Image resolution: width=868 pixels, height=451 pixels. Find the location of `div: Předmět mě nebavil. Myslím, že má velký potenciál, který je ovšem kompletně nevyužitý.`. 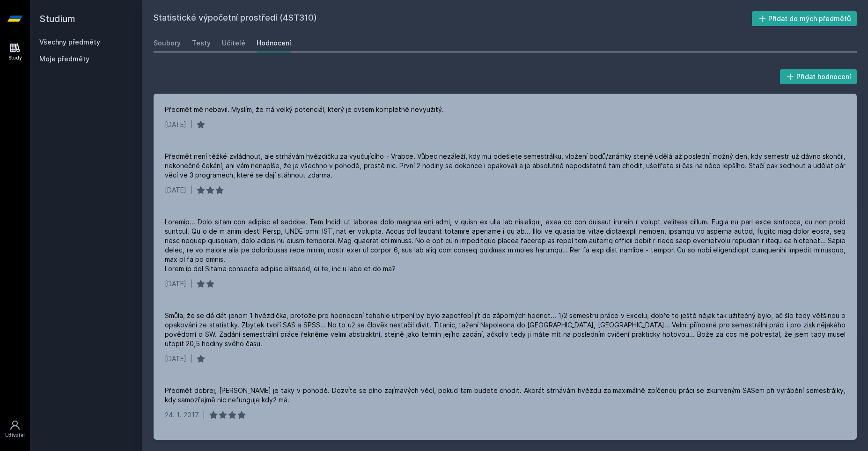

div: Předmět mě nebavil. Myslím, že má velký potenciál, který je ovšem kompletně nevyužitý. is located at coordinates (304, 109).